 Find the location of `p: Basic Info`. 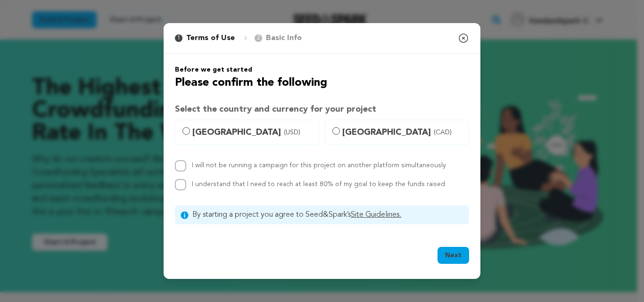

p: Basic Info is located at coordinates (284, 38).